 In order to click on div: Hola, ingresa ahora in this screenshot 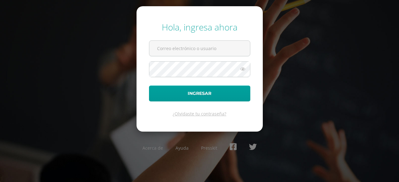, I will do `click(199, 27)`.